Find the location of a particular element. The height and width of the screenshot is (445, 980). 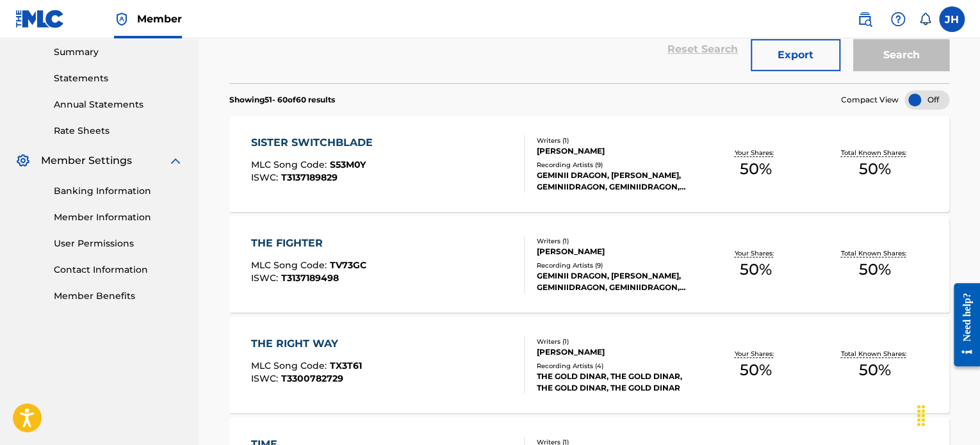

div: THE FIGHTER is located at coordinates (308, 244).